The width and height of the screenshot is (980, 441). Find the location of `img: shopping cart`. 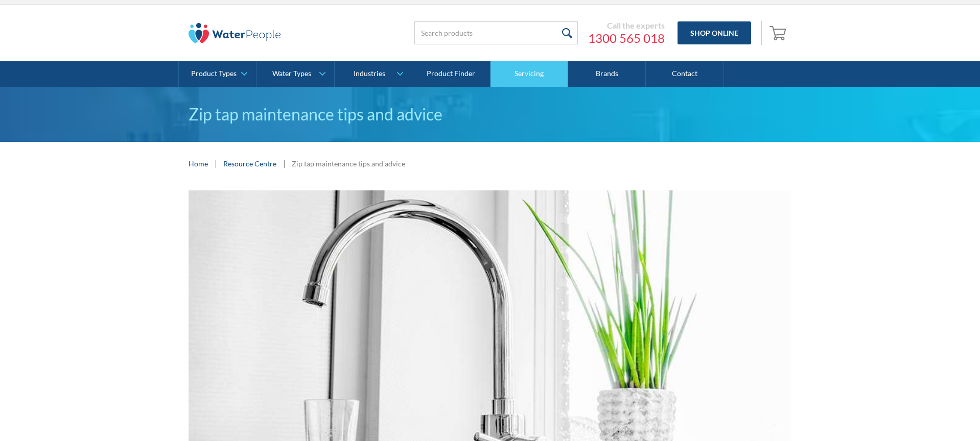

img: shopping cart is located at coordinates (779, 33).